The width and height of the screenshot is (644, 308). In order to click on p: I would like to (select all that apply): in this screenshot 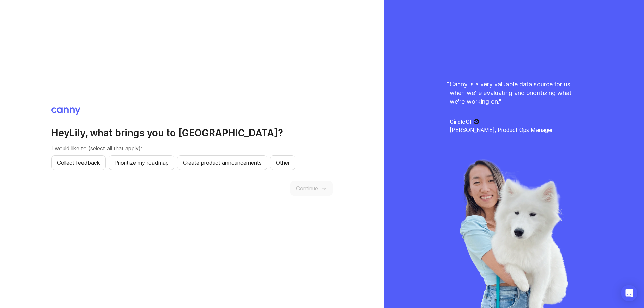, I will do `click(192, 148)`.